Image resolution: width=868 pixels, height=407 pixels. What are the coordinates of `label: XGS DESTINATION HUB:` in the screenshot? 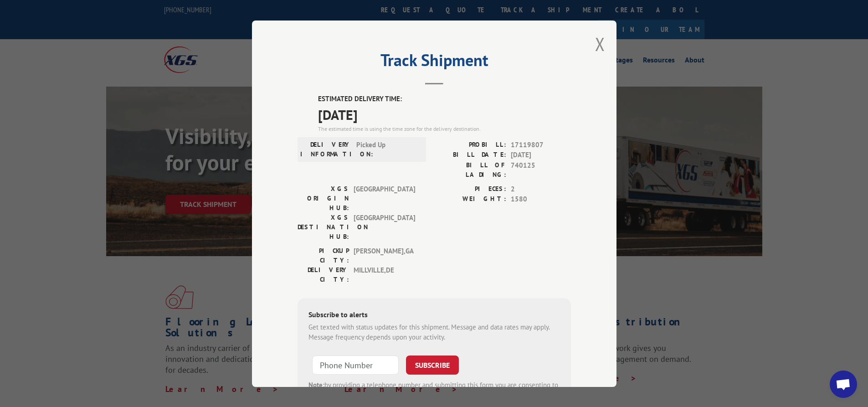 It's located at (323, 227).